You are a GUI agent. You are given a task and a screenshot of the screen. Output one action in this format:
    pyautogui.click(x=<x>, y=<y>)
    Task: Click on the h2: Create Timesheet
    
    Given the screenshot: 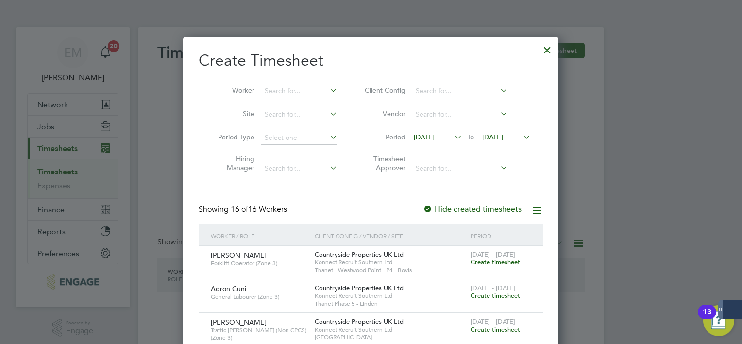 What is the action you would take?
    pyautogui.click(x=371, y=61)
    